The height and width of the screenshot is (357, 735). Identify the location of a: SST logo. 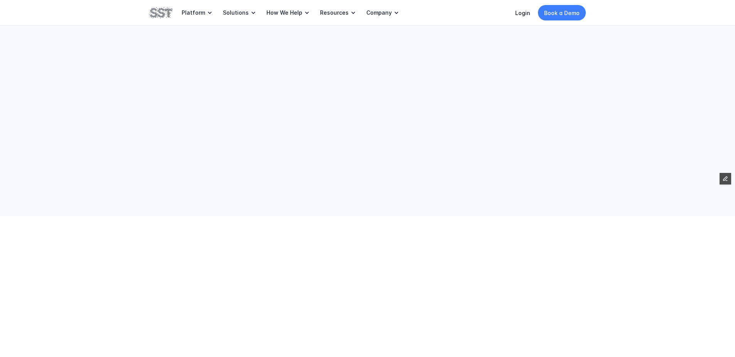
(161, 13).